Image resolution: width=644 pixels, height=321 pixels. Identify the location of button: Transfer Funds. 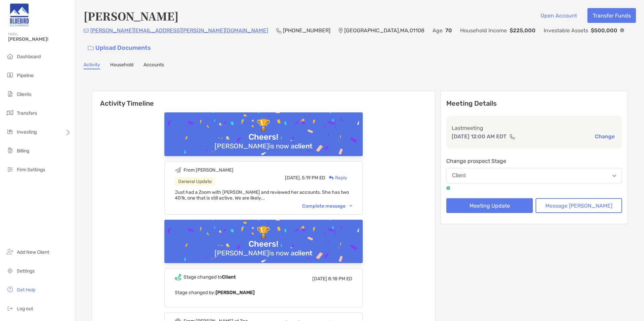
(612, 15).